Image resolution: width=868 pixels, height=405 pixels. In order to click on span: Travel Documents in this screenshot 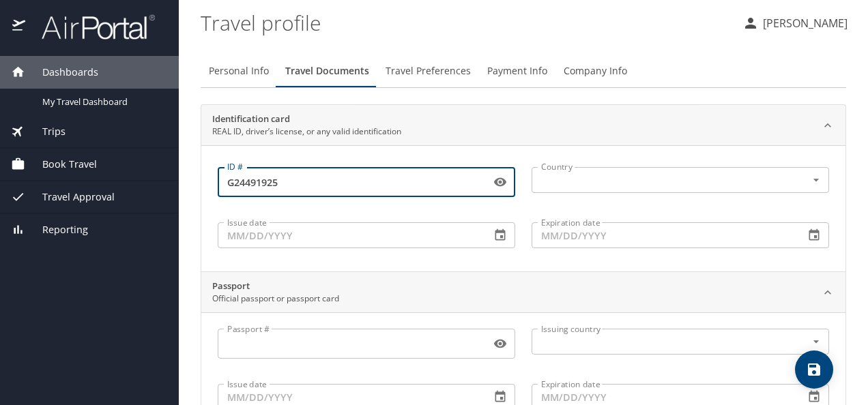, I will do `click(327, 71)`.